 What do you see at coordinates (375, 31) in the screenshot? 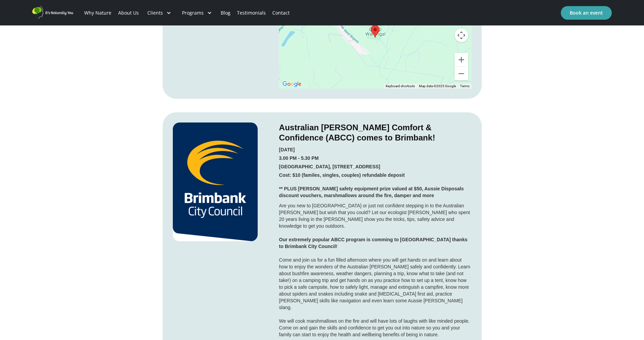
I see `div: Map pin` at bounding box center [375, 31].